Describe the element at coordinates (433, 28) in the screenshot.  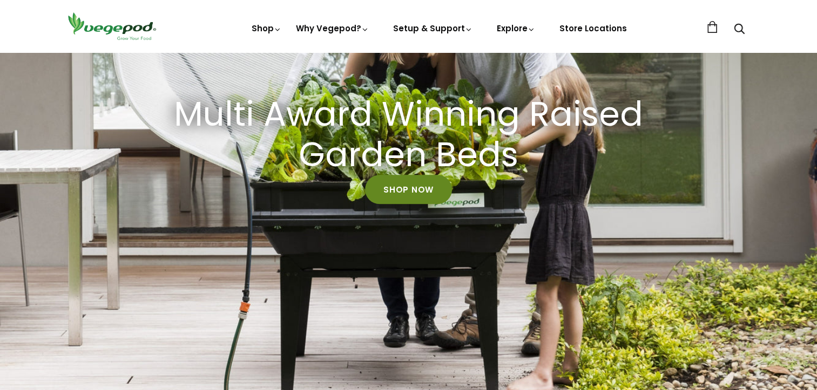
I see `a: Setup & Support` at that location.